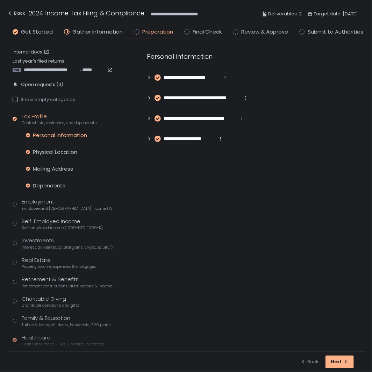 Image resolution: width=372 pixels, height=372 pixels. Describe the element at coordinates (207, 32) in the screenshot. I see `span: Final Check` at that location.